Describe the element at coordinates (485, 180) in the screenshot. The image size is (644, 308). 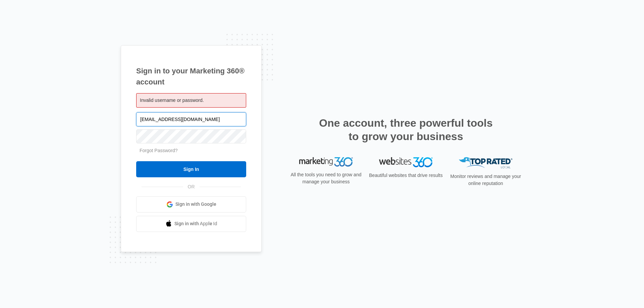
I see `p: Monitor reviews and manage your online reputation` at that location.